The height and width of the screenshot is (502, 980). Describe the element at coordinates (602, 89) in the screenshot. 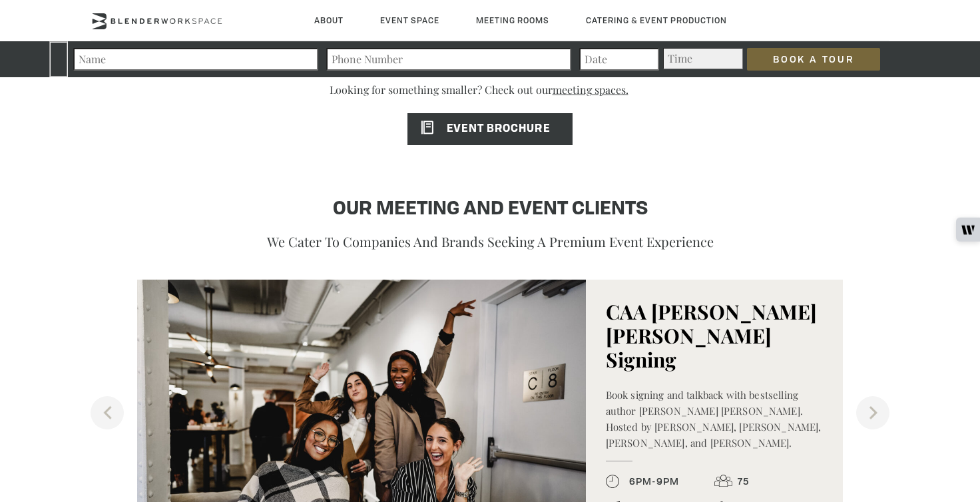

I see `a: meeting spaces.` at that location.